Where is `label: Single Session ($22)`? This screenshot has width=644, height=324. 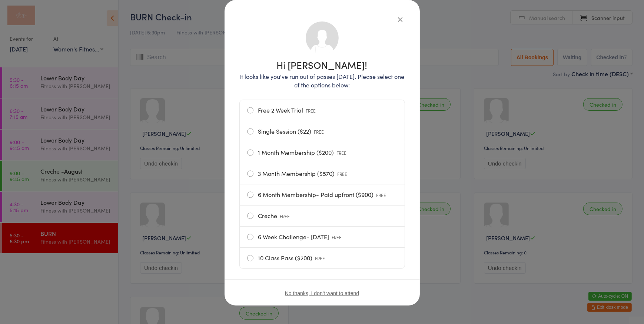
label: Single Session ($22) is located at coordinates (322, 131).